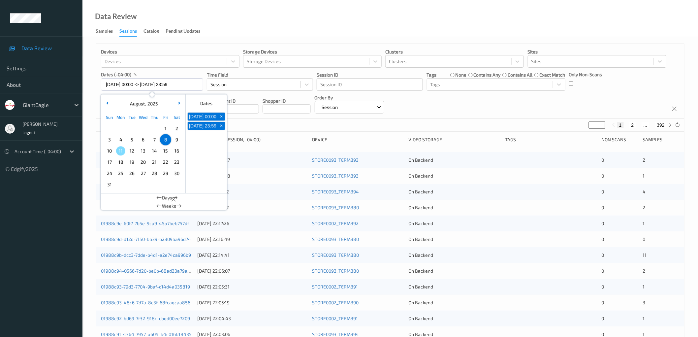  Describe the element at coordinates (336, 207) in the screenshot. I see `a: STORE0093_TERM380` at that location.